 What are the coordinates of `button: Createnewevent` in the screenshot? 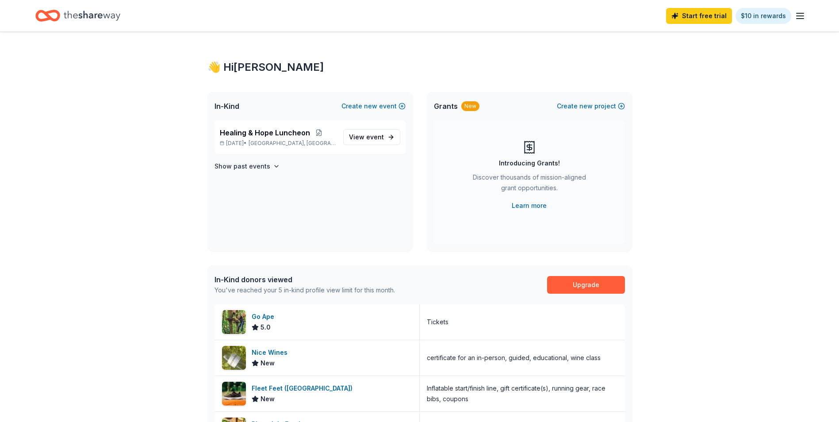 It's located at (373, 106).